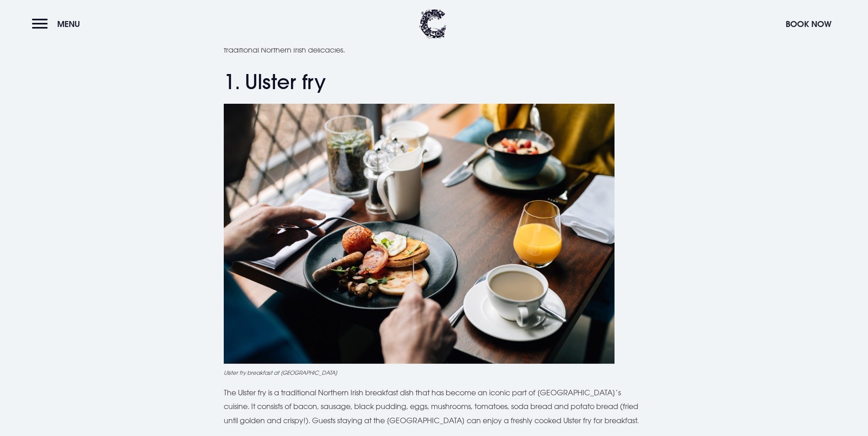  What do you see at coordinates (434, 407) in the screenshot?
I see `p: The Ulster fry is a traditional Northern Irish breakfast dish that has become an iconic part of [...` at bounding box center [434, 407].